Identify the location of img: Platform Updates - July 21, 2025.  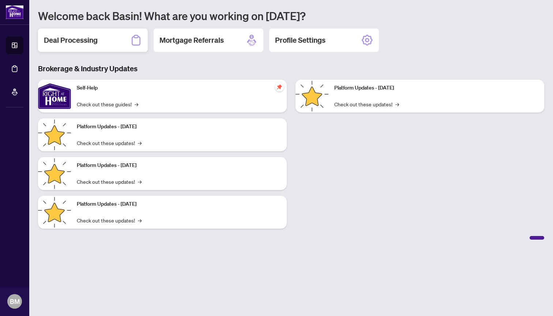
(55, 174).